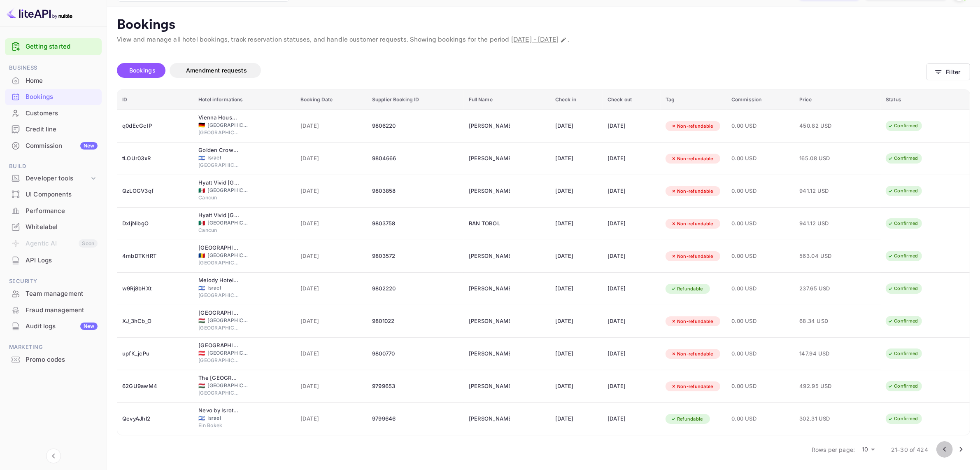  What do you see at coordinates (39, 13) in the screenshot?
I see `img: LiteAPI logo` at bounding box center [39, 13].